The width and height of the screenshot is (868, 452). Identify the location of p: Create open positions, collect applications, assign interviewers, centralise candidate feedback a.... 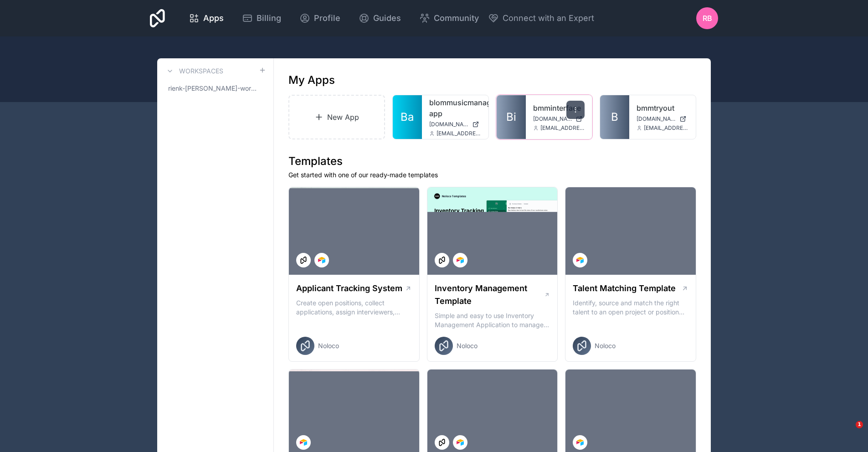
(354, 307).